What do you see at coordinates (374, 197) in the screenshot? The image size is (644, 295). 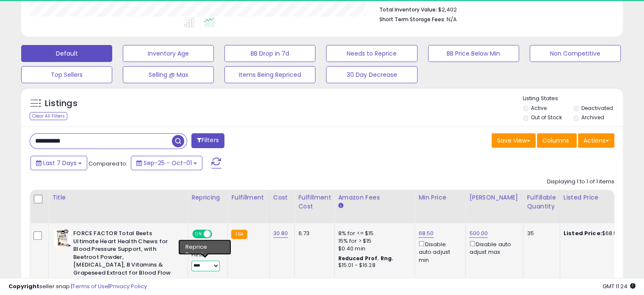 I see `div: Amazon Fees` at bounding box center [374, 197].